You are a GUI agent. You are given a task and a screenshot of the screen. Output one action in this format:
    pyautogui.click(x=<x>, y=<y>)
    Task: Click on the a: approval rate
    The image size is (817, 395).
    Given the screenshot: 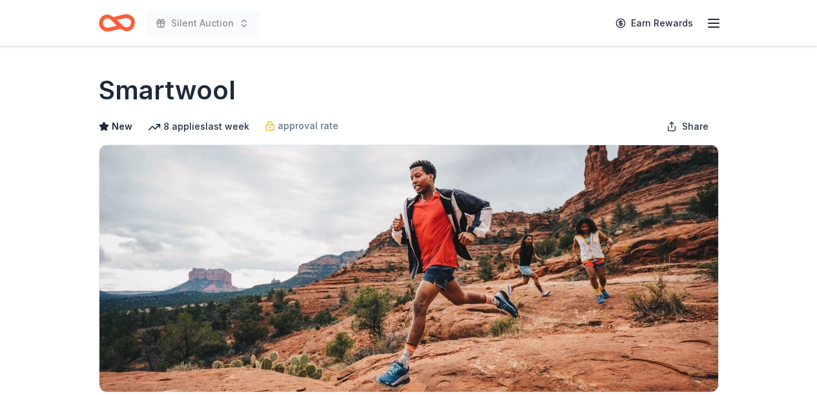 What is the action you would take?
    pyautogui.click(x=302, y=126)
    